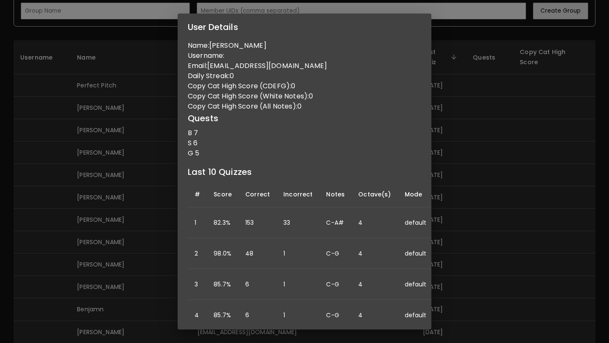 The width and height of the screenshot is (609, 343). I want to click on td: 153, so click(258, 223).